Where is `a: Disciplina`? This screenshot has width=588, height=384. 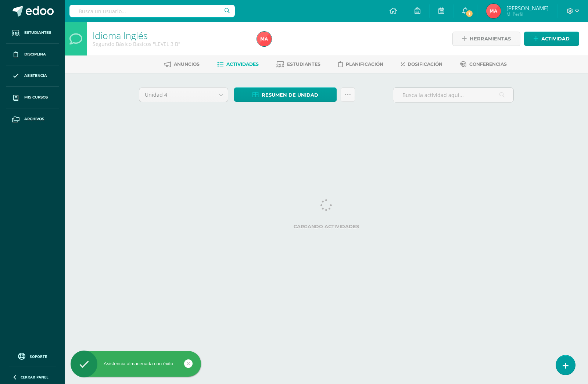 a: Disciplina is located at coordinates (32, 55).